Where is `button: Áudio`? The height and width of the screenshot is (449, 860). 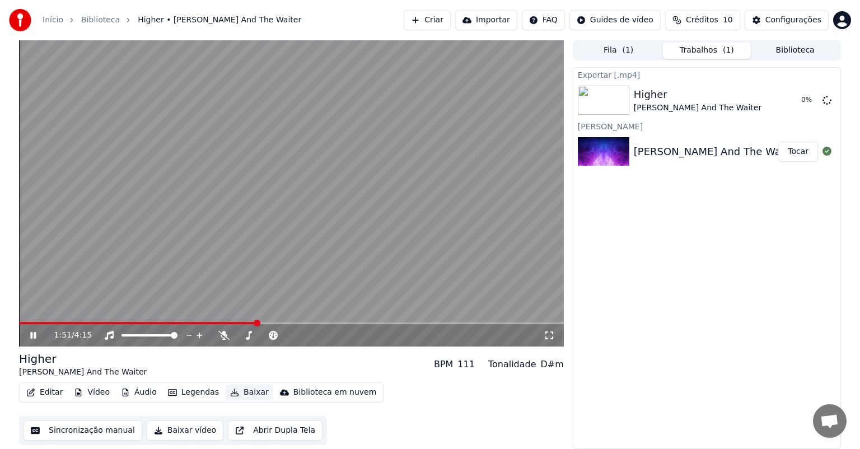 button: Áudio is located at coordinates (139, 392).